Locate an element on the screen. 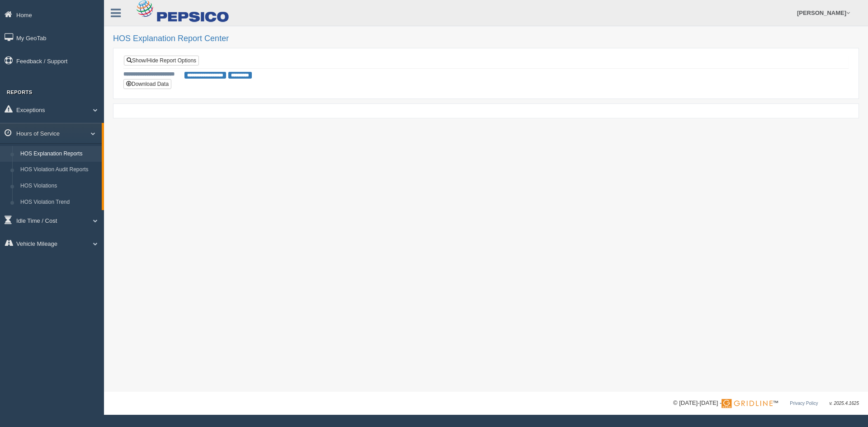  img: Gridline is located at coordinates (747, 404).